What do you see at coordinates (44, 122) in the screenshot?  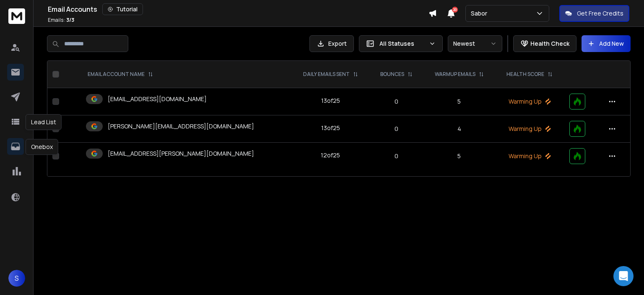 I see `div: Lead List` at bounding box center [44, 122].